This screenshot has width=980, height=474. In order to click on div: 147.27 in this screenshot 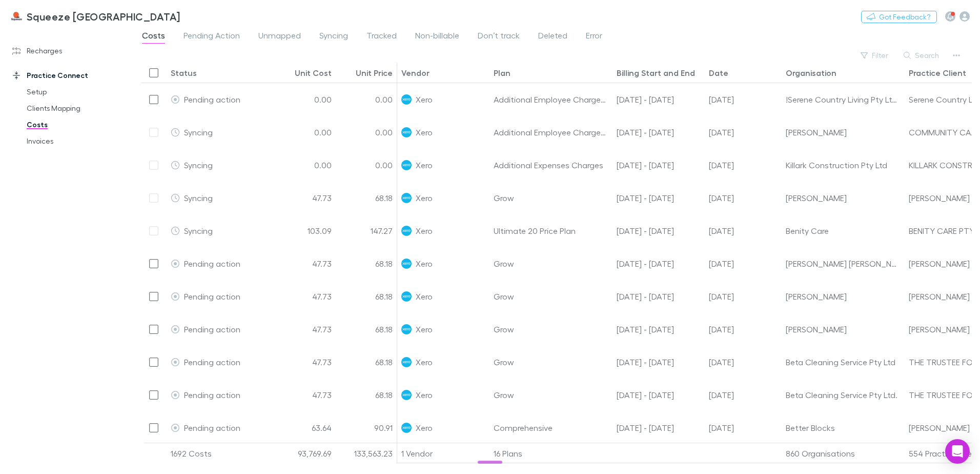, I will do `click(366, 231)`.